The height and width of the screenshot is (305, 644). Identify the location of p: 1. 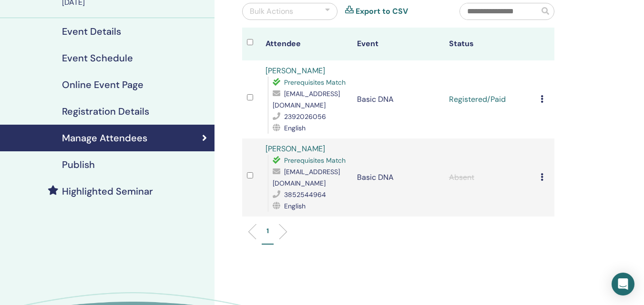
(267, 231).